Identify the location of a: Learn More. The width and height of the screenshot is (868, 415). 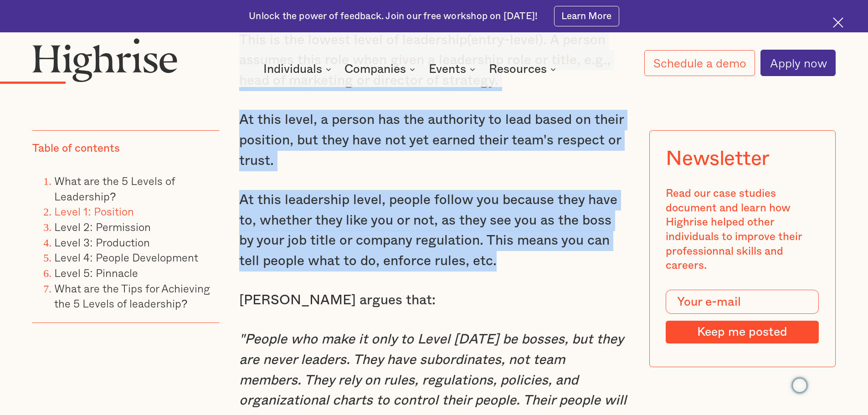
(587, 16).